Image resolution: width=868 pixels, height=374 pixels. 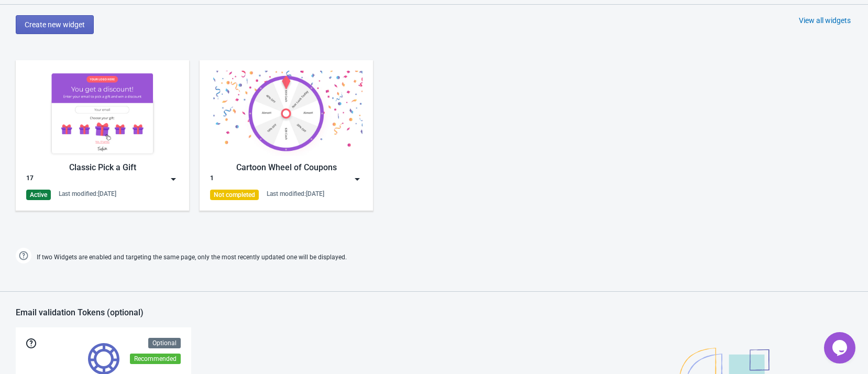 I want to click on img: gift_game.jpg, so click(x=102, y=113).